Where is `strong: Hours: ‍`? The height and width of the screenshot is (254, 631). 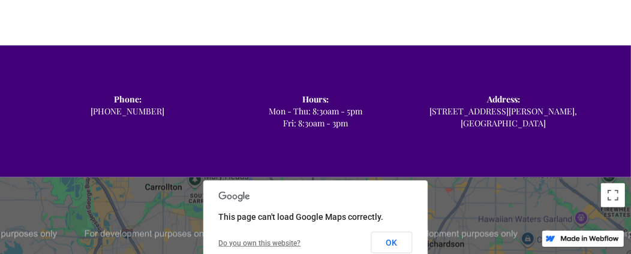
strong: Hours: ‍ is located at coordinates (316, 99).